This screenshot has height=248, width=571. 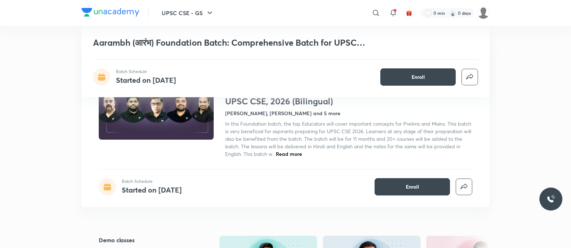 I want to click on button: UPSC CSE - GS, so click(x=188, y=13).